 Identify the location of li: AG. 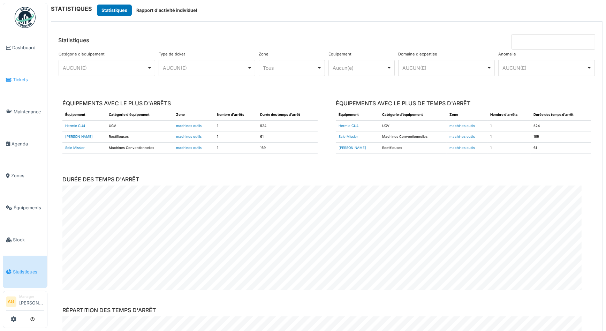
(11, 301).